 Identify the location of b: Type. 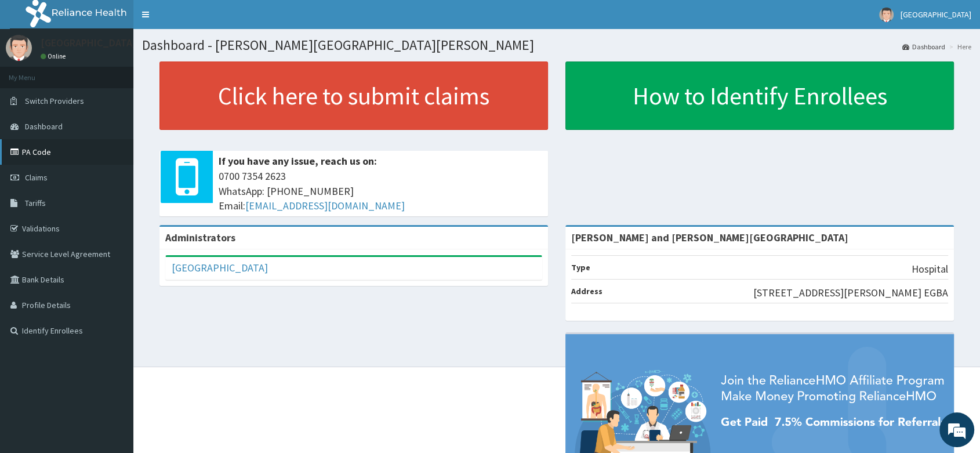
(580, 267).